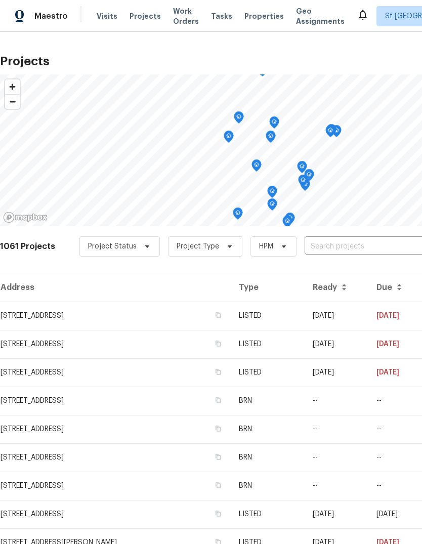  Describe the element at coordinates (320, 16) in the screenshot. I see `span: Geo Assignments` at that location.